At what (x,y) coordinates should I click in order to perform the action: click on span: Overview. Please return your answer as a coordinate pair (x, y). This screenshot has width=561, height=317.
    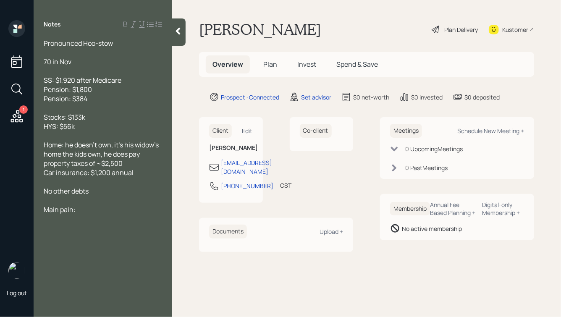
    Looking at the image, I should click on (228, 64).